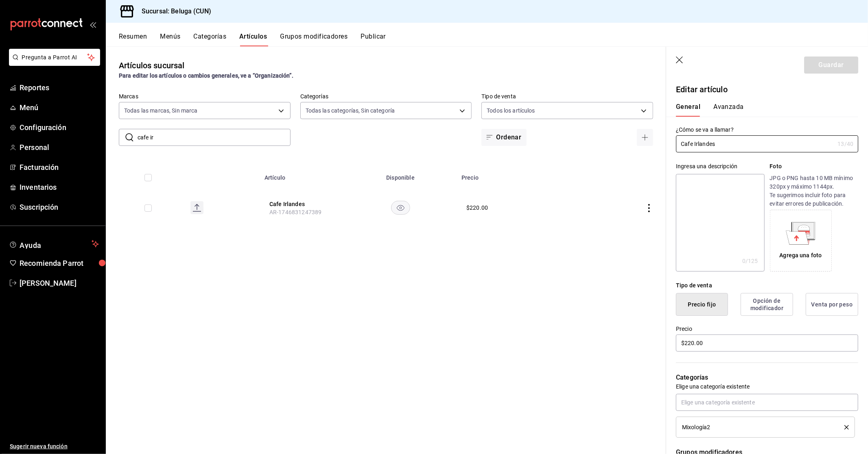 This screenshot has height=454, width=868. Describe the element at coordinates (210, 39) in the screenshot. I see `button: Categorías` at that location.